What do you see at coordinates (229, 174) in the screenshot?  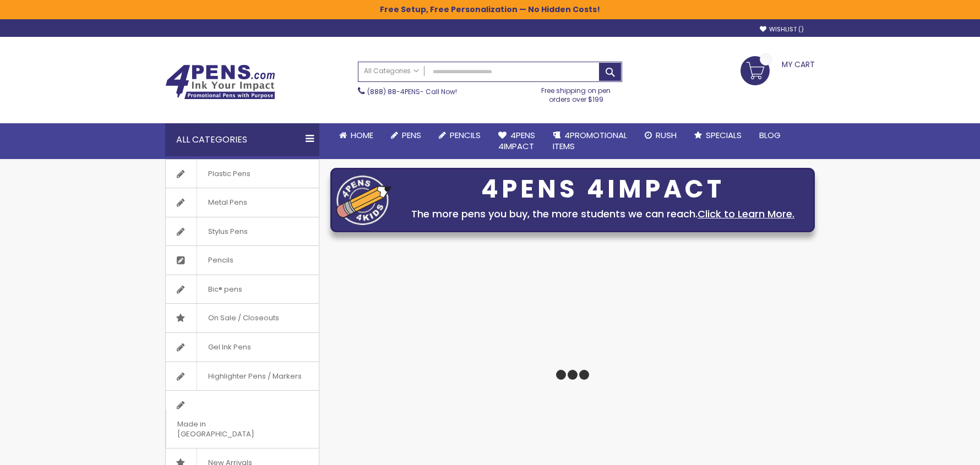 I see `span: Plastic Pens` at bounding box center [229, 174].